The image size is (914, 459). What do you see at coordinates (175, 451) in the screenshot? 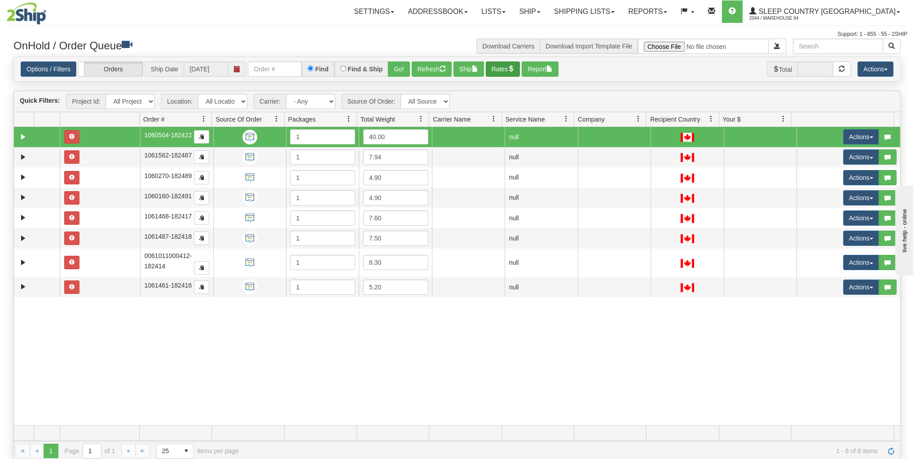
I see `span: Page sizes drop down` at bounding box center [175, 451].